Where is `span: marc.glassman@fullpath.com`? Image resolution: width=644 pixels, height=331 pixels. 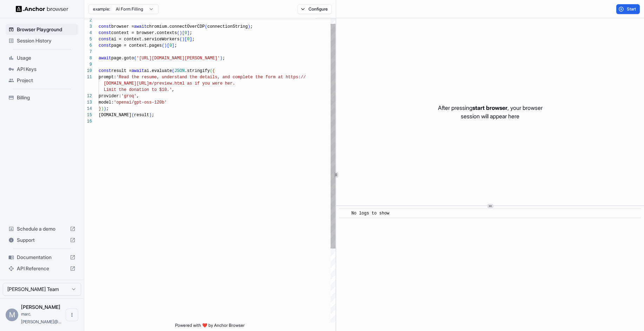
span: marc.glassman@fullpath.com is located at coordinates (41, 318).